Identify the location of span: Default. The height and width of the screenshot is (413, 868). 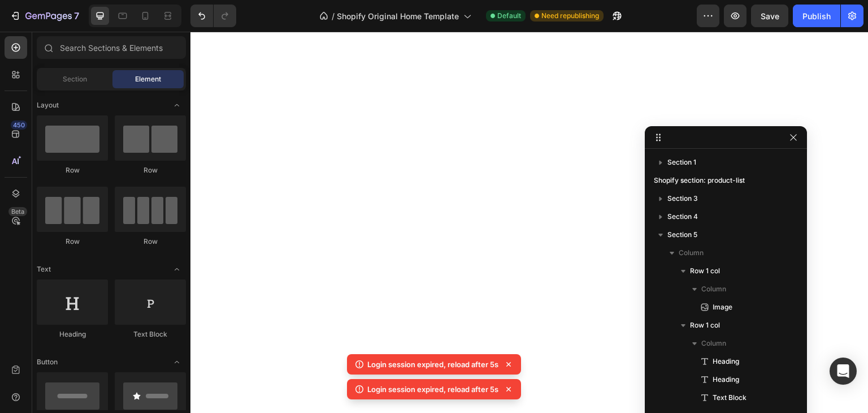
(509, 16).